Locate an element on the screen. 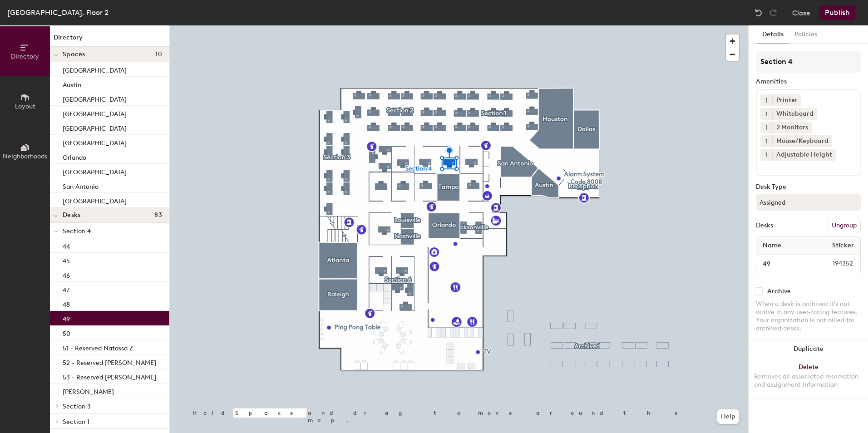  p: 47 is located at coordinates (66, 289).